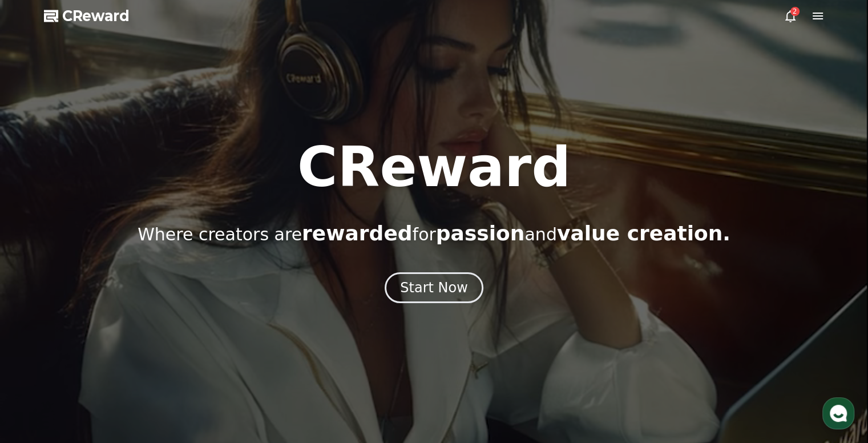 The height and width of the screenshot is (443, 868). What do you see at coordinates (87, 16) in the screenshot?
I see `a: CReward` at bounding box center [87, 16].